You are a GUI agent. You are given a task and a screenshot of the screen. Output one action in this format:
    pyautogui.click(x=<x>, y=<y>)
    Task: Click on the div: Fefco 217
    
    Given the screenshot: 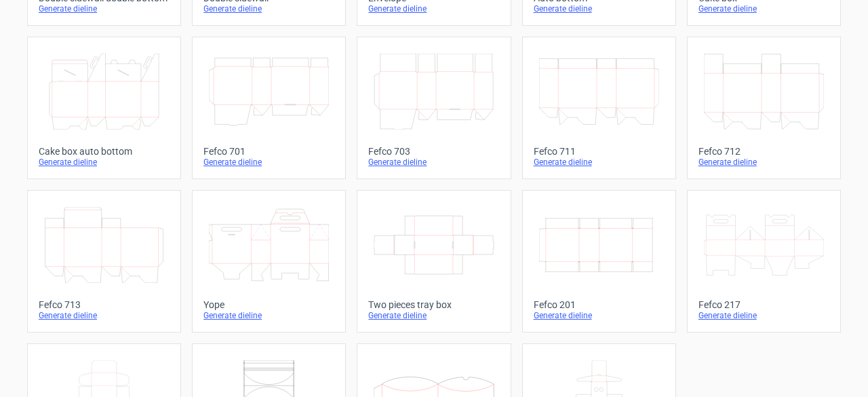 What is the action you would take?
    pyautogui.click(x=763, y=305)
    